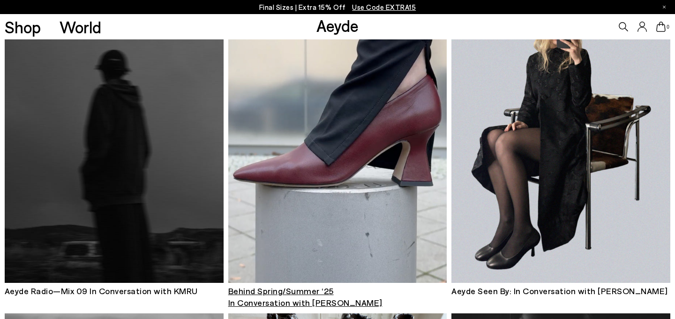 The image size is (675, 319). I want to click on span: Aeyde Radio—Mix 09 In Conversation with KMRU, so click(101, 291).